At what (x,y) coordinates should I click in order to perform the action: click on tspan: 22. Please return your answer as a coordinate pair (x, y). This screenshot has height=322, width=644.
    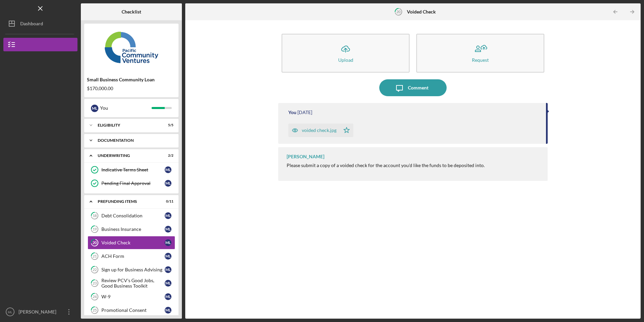
    Looking at the image, I should click on (95, 270).